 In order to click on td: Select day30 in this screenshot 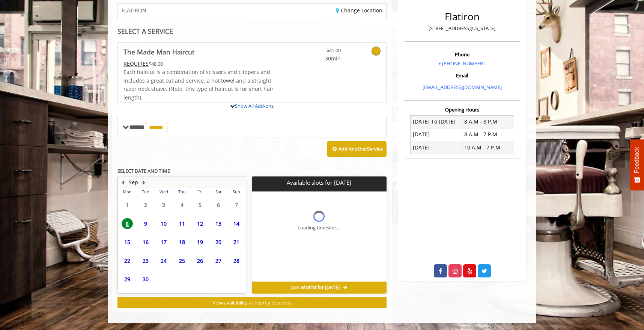, I will do `click(145, 279)`.